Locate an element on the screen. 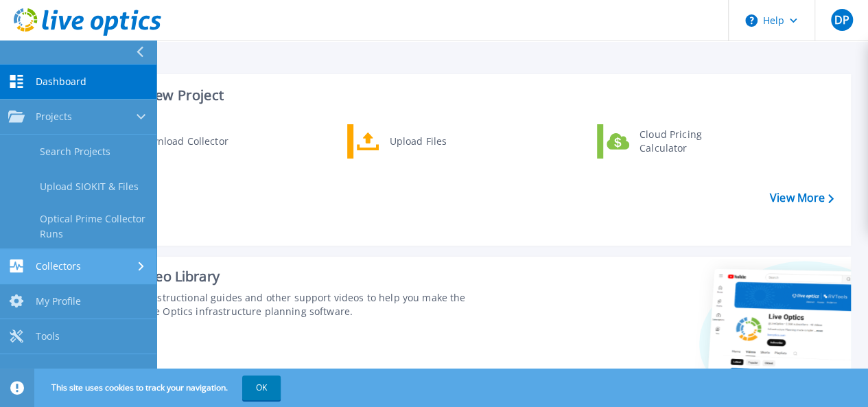 The height and width of the screenshot is (407, 868). a: View More is located at coordinates (802, 198).